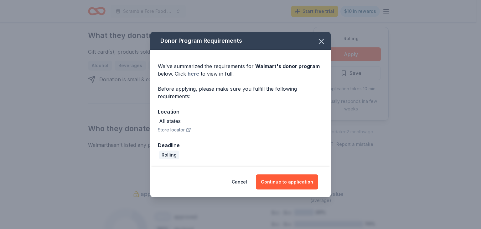  Describe the element at coordinates (170, 121) in the screenshot. I see `div: All states` at that location.